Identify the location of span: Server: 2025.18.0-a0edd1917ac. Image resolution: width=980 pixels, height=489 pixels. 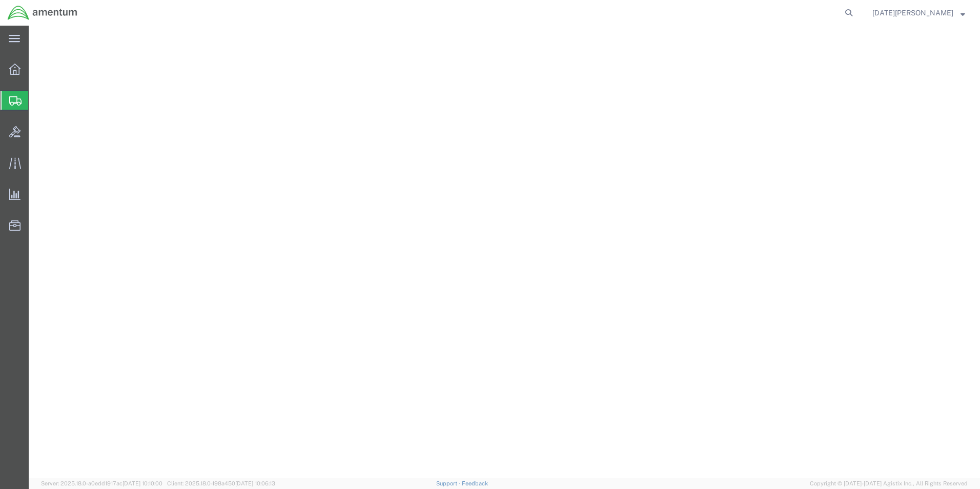
(101, 483).